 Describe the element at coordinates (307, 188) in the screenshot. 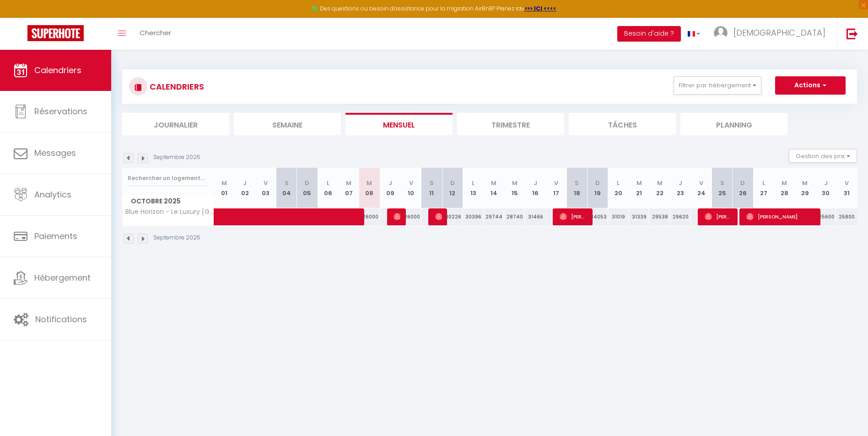

I see `th: 05` at that location.